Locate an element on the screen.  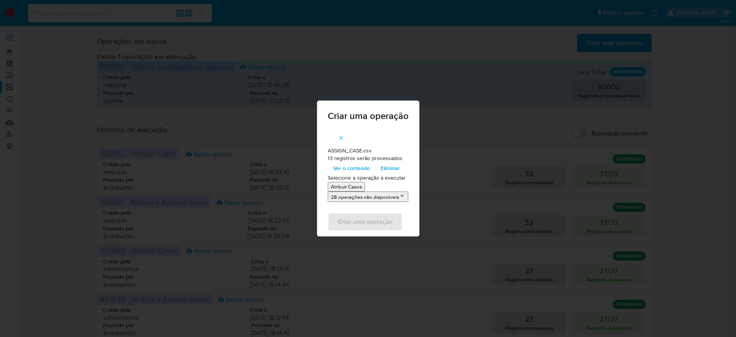
span: Ver o conteúdo is located at coordinates (352, 168).